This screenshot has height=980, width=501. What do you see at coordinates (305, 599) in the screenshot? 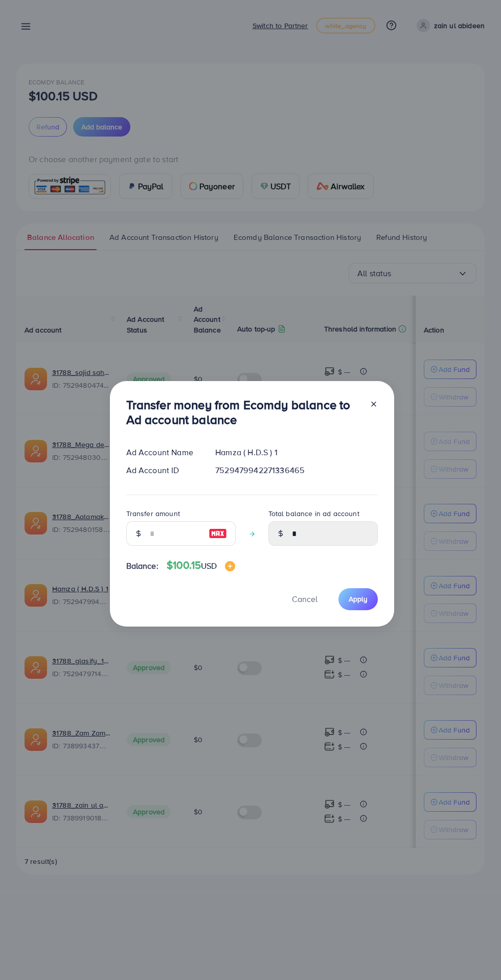
I see `span: Cancel` at bounding box center [305, 599].